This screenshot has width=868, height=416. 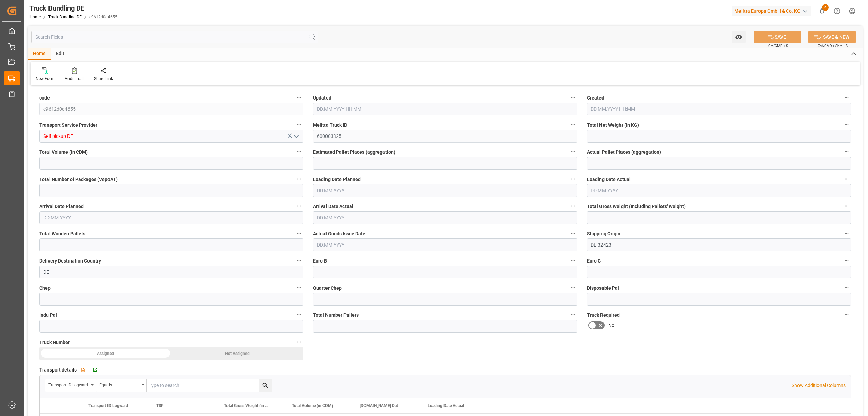 What do you see at coordinates (818, 385) in the screenshot?
I see `p: Show Additional Columns` at bounding box center [818, 385].